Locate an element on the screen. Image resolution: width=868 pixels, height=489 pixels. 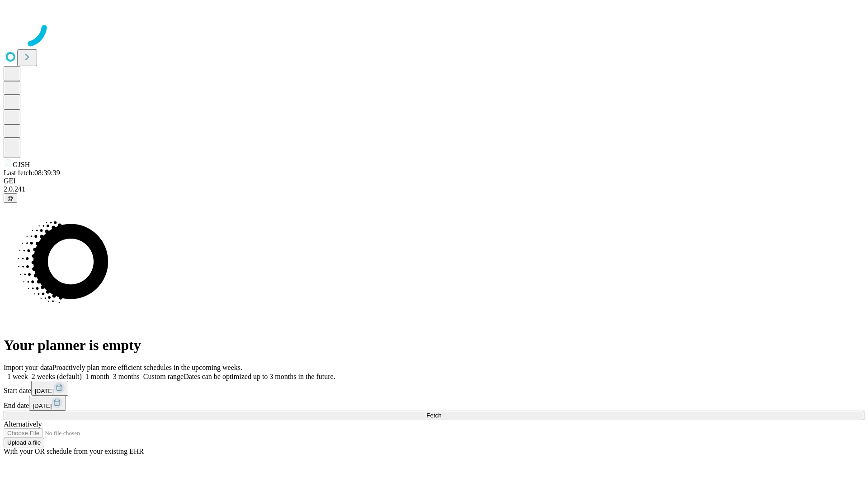
button: Fetch is located at coordinates (434, 415).